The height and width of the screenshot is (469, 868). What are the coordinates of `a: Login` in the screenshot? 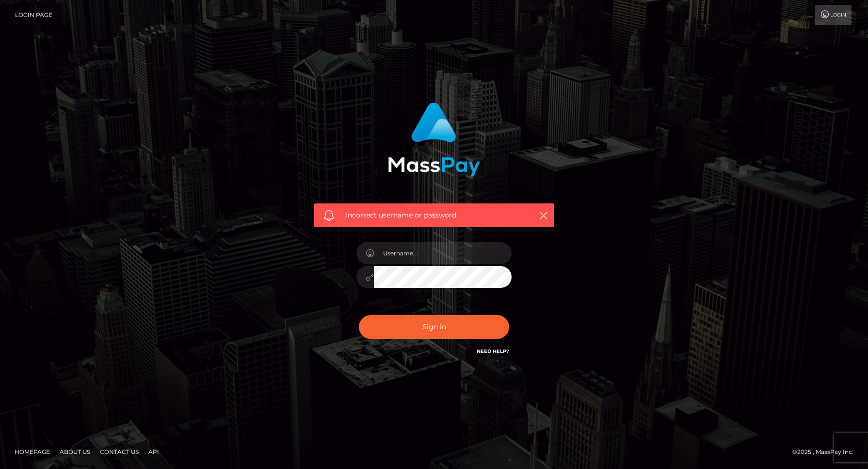 It's located at (833, 15).